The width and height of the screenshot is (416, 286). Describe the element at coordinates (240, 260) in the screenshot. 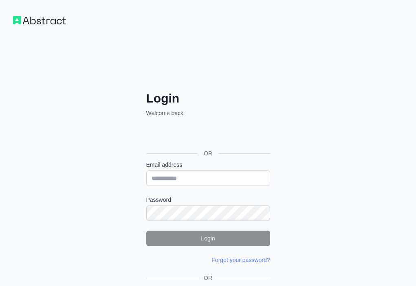

I see `a: Forgot your password?` at that location.